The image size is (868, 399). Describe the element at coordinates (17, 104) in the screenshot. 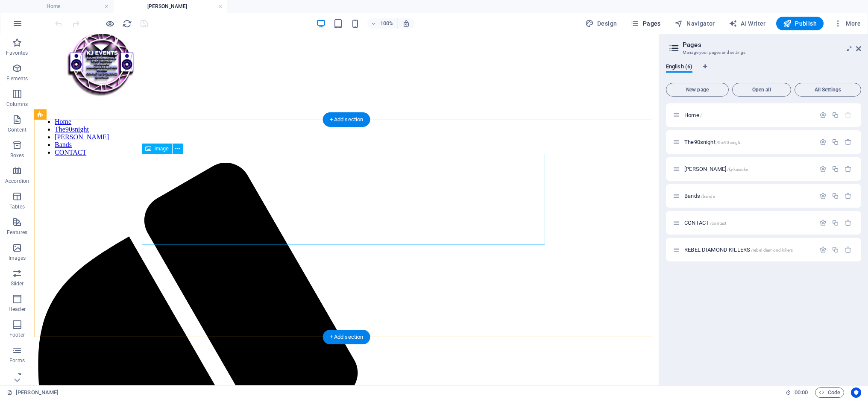

I see `p: Columns` at that location.